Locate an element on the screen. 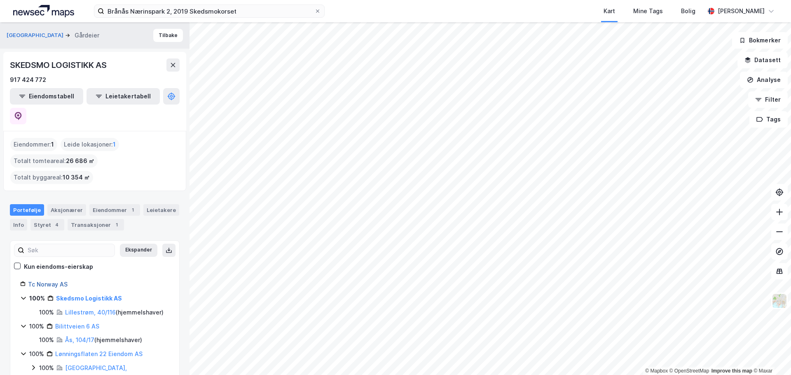  a: Ås, 104/17 is located at coordinates (80, 340).